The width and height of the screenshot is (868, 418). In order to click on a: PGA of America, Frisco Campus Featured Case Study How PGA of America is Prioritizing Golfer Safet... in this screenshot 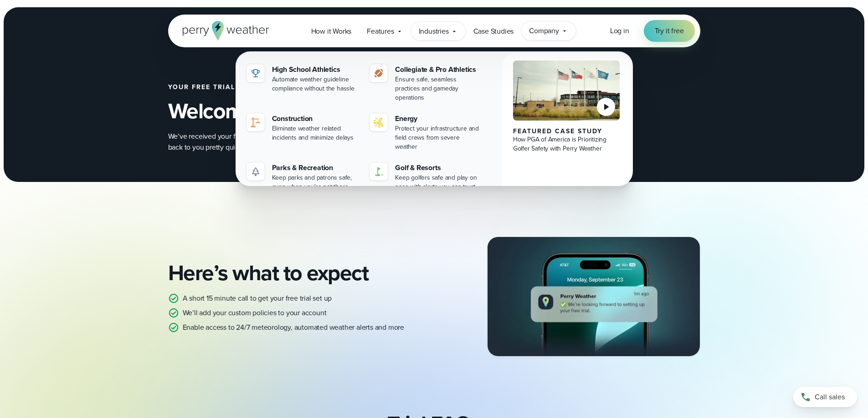, I will do `click(567, 128)`.